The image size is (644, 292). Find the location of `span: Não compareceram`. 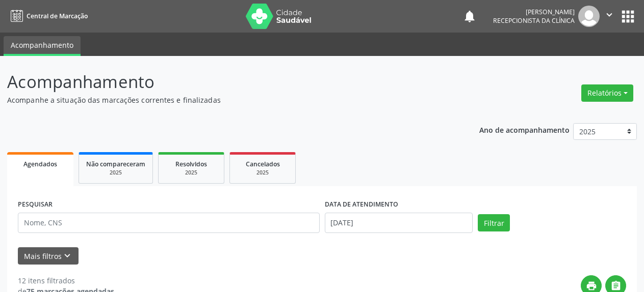

span: Não compareceram is located at coordinates (115, 164).